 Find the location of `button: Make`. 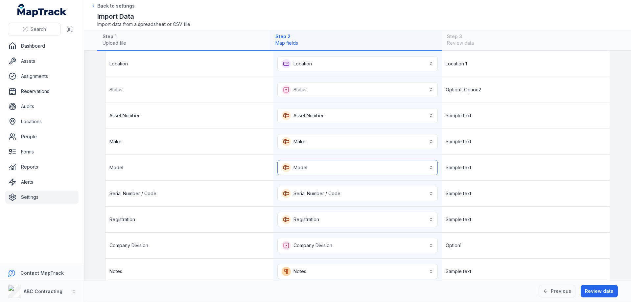

button: Make is located at coordinates (357, 142).